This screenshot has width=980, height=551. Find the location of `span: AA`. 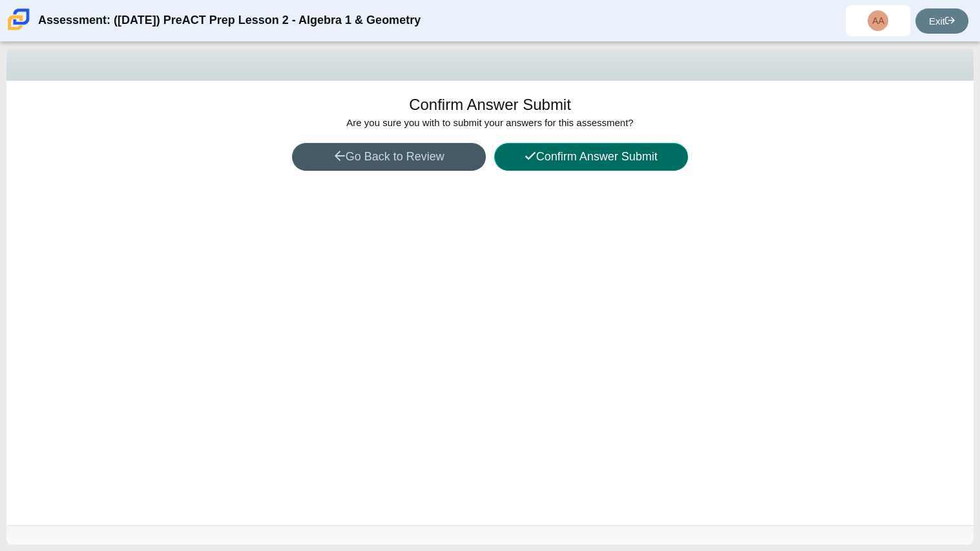

span: AA is located at coordinates (878, 21).